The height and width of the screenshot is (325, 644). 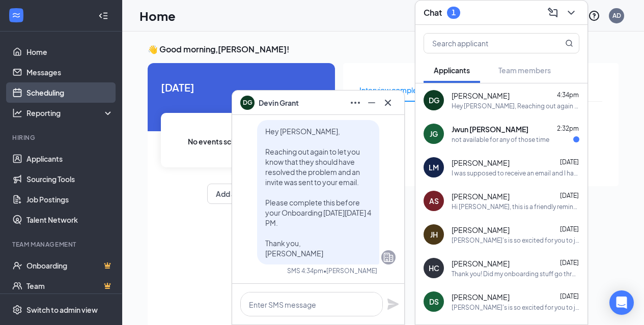 I want to click on span: Team members, so click(x=524, y=70).